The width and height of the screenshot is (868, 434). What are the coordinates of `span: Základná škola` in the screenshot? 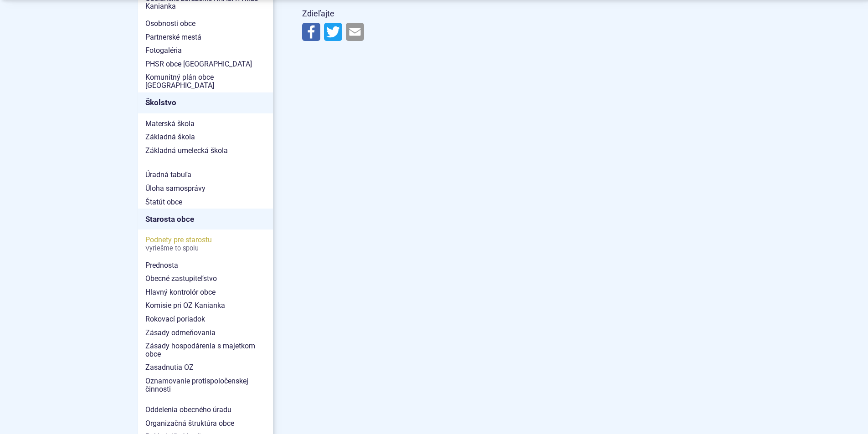 It's located at (206, 137).